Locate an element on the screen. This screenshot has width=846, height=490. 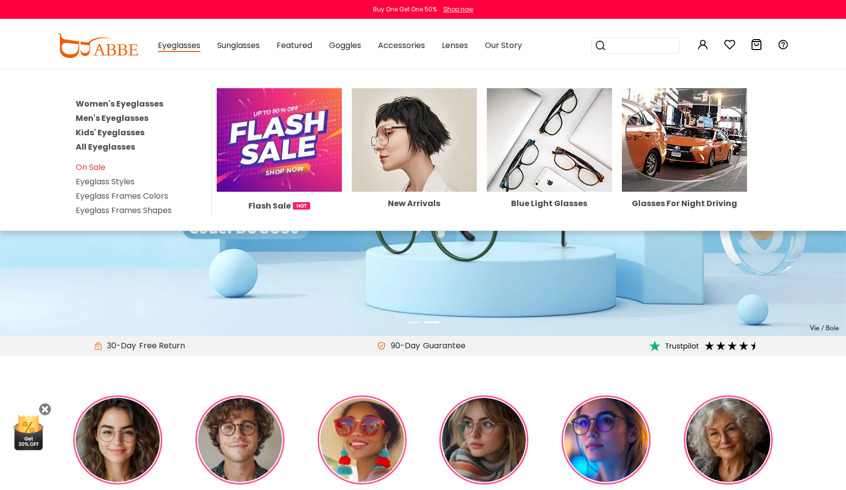
div: Blue Light Glasses is located at coordinates (549, 203).